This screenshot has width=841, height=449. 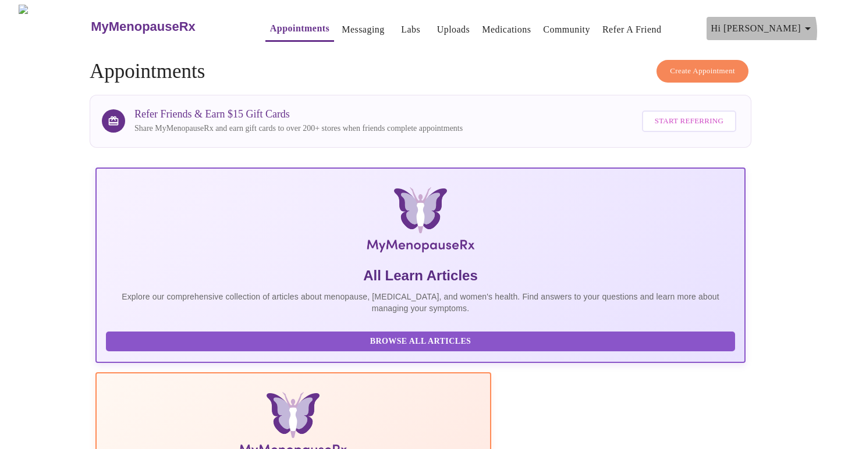 I want to click on a: Start Referring, so click(x=689, y=121).